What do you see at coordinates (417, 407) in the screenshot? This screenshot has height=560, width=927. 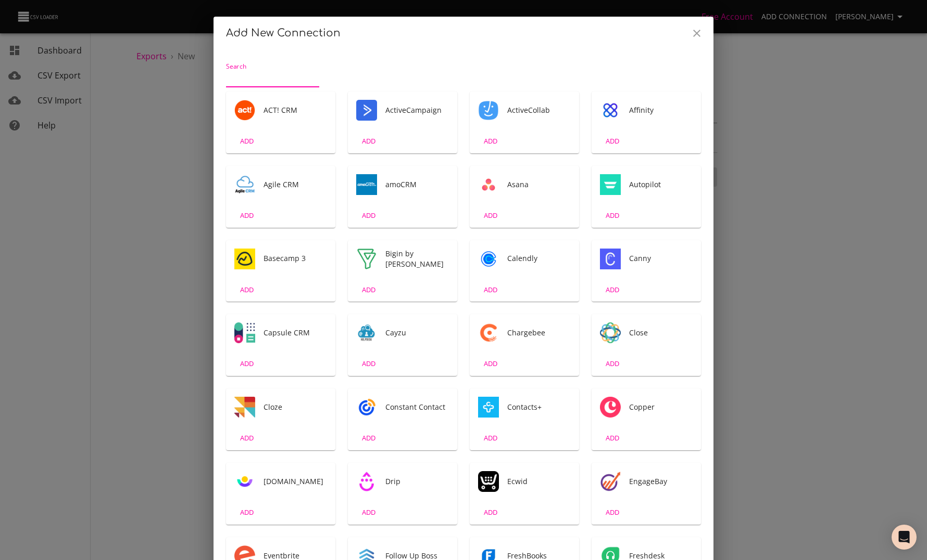 I see `span: Constant Contact` at bounding box center [417, 407].